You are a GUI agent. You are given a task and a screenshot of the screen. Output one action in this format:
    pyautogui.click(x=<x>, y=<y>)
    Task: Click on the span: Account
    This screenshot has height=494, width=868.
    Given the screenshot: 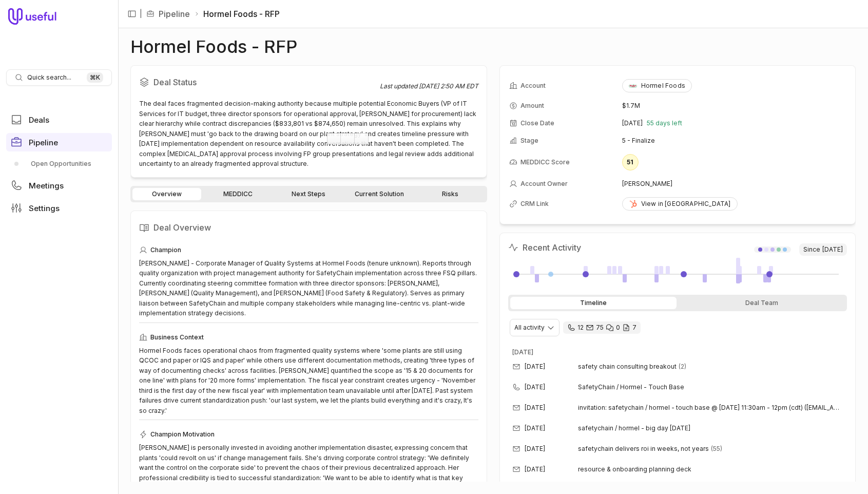 What is the action you would take?
    pyautogui.click(x=533, y=86)
    